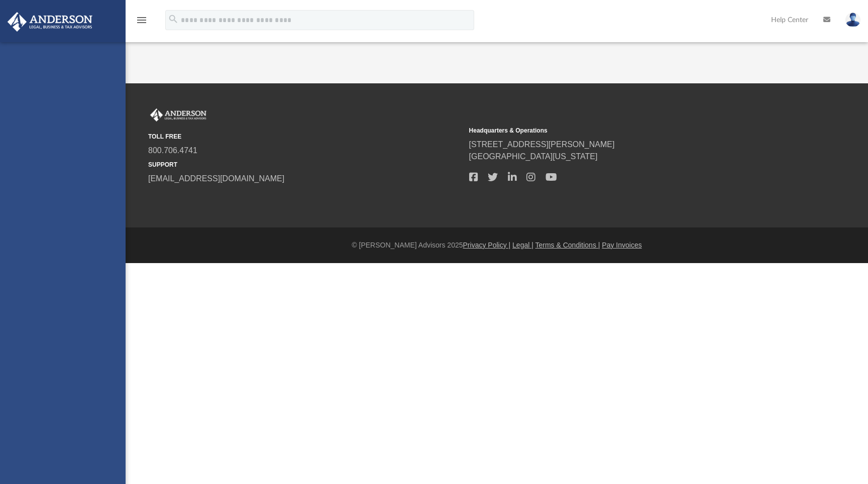 The image size is (868, 484). I want to click on small: SUPPORT, so click(305, 165).